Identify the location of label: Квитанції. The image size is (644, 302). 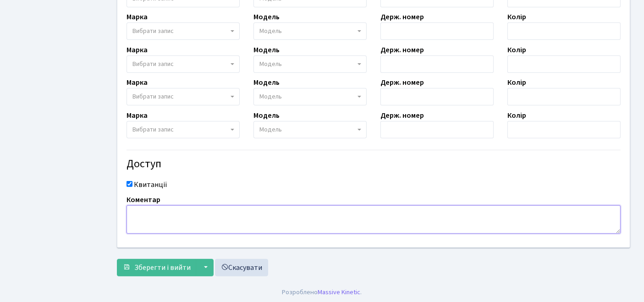
(151, 185).